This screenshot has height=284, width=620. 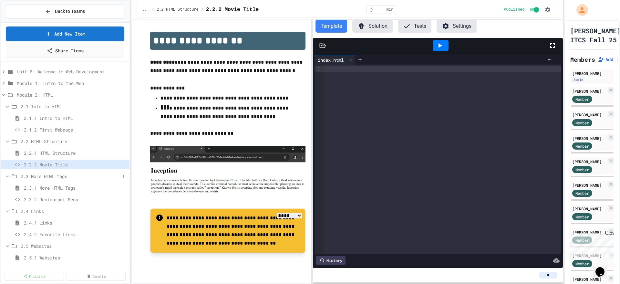 What do you see at coordinates (74, 106) in the screenshot?
I see `span: 2.1 Into to HTML` at bounding box center [74, 106].